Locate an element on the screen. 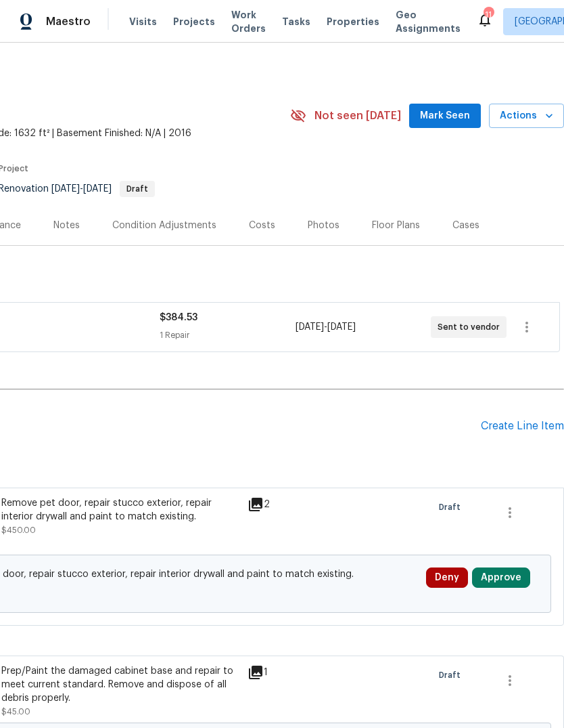 Image resolution: width=564 pixels, height=728 pixels. span: Projects is located at coordinates (195, 21).